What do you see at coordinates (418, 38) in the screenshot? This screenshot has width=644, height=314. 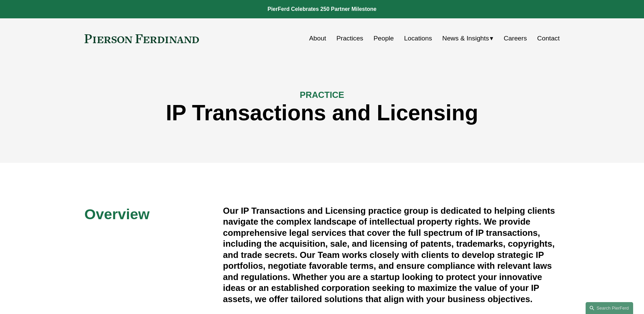 I see `a: Locations` at bounding box center [418, 38].